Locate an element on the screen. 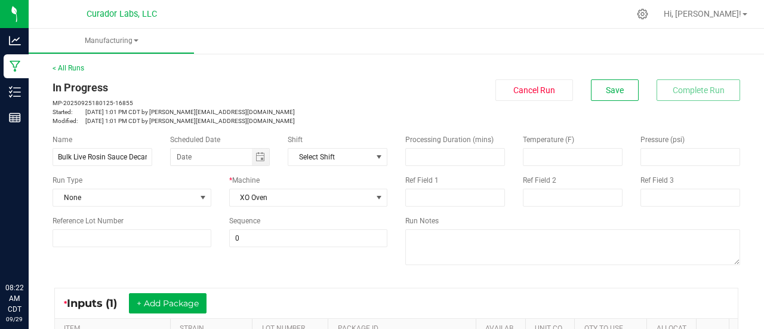 Image resolution: width=764 pixels, height=329 pixels. span: Curador Labs, LLC is located at coordinates (122, 14).